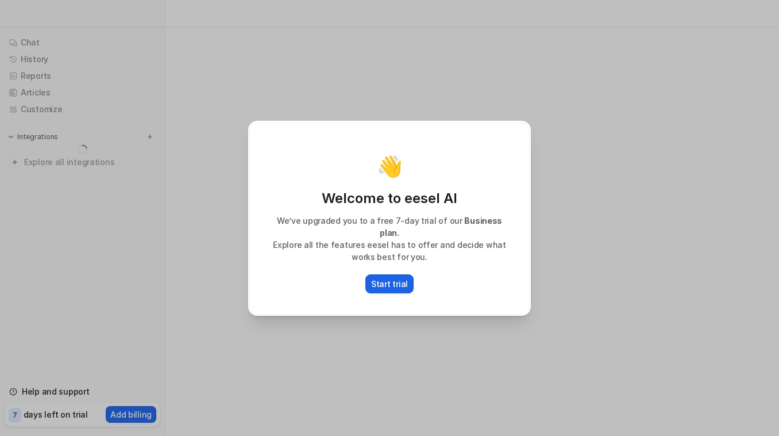 This screenshot has height=436, width=779. What do you see at coordinates (390, 283) in the screenshot?
I see `p: Start trial` at bounding box center [390, 283].